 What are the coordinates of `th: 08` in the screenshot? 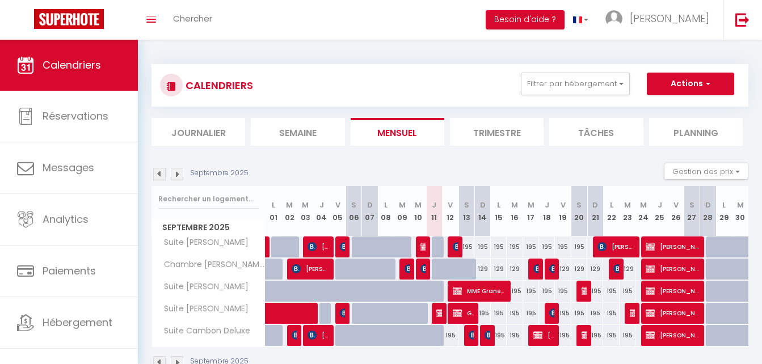 It's located at (386, 211).